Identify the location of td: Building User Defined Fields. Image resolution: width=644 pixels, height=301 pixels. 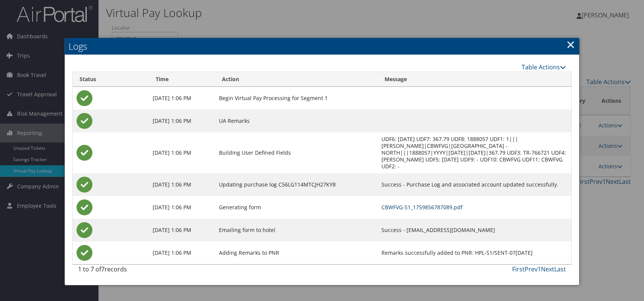
(296, 153).